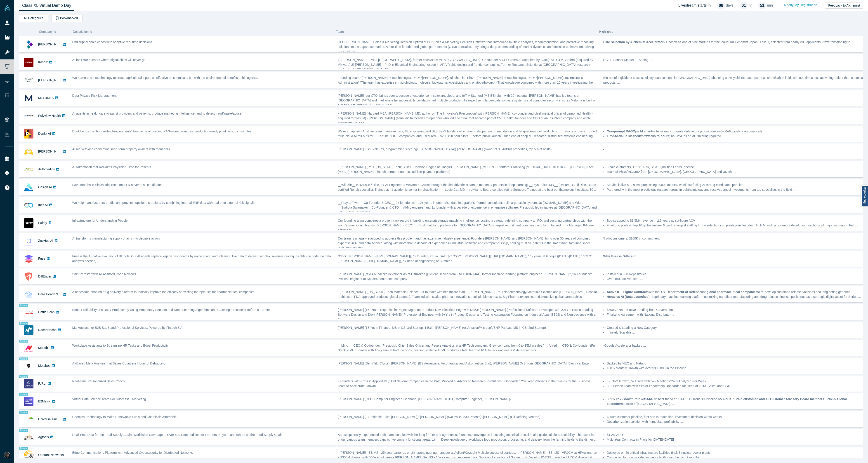  What do you see at coordinates (51, 455) in the screenshot?
I see `a: Operant Networks` at bounding box center [51, 455].